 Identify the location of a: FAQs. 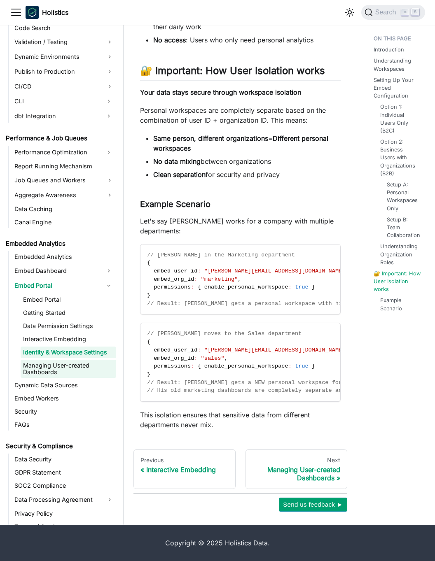
(64, 425).